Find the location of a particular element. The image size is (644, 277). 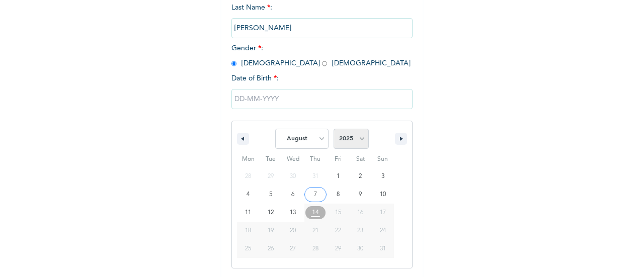

button: 28 is located at coordinates (315, 249).